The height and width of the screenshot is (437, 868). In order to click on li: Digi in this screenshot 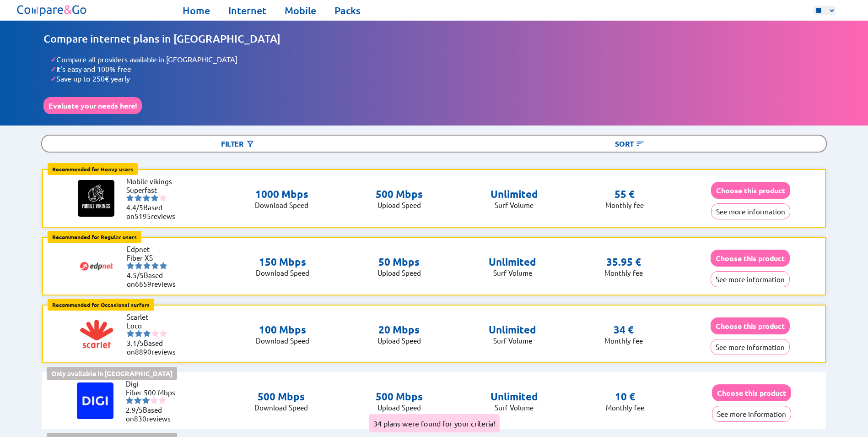, I will do `click(153, 384)`.